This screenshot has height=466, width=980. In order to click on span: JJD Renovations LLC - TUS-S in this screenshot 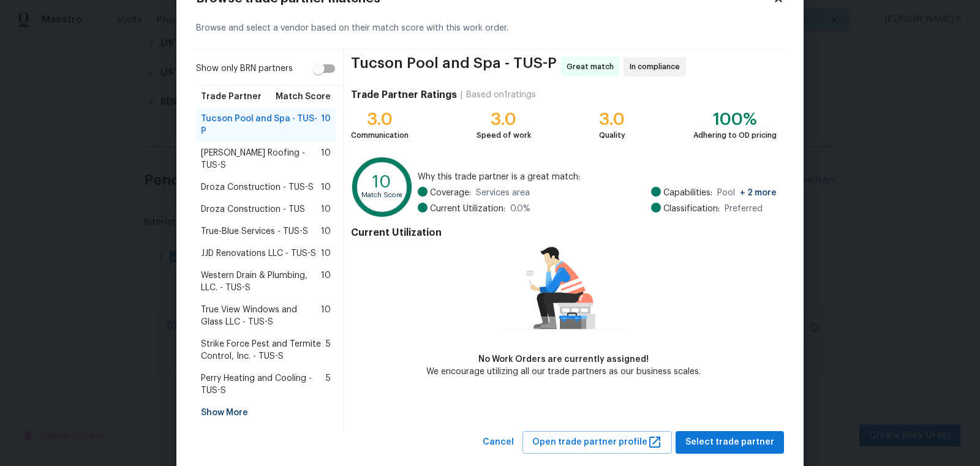, I will do `click(258, 254)`.